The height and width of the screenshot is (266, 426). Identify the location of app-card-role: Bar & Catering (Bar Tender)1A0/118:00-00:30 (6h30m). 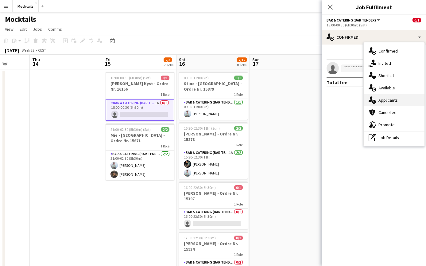
(140, 110).